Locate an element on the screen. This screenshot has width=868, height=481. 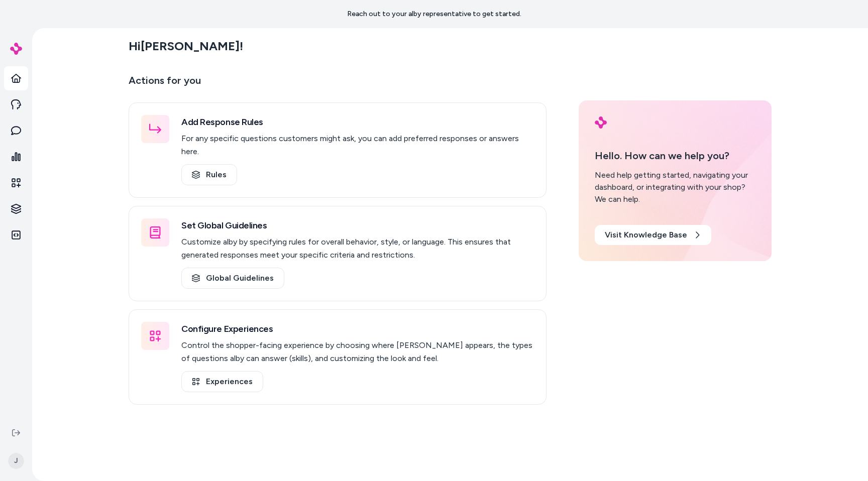
button: J is located at coordinates (16, 461).